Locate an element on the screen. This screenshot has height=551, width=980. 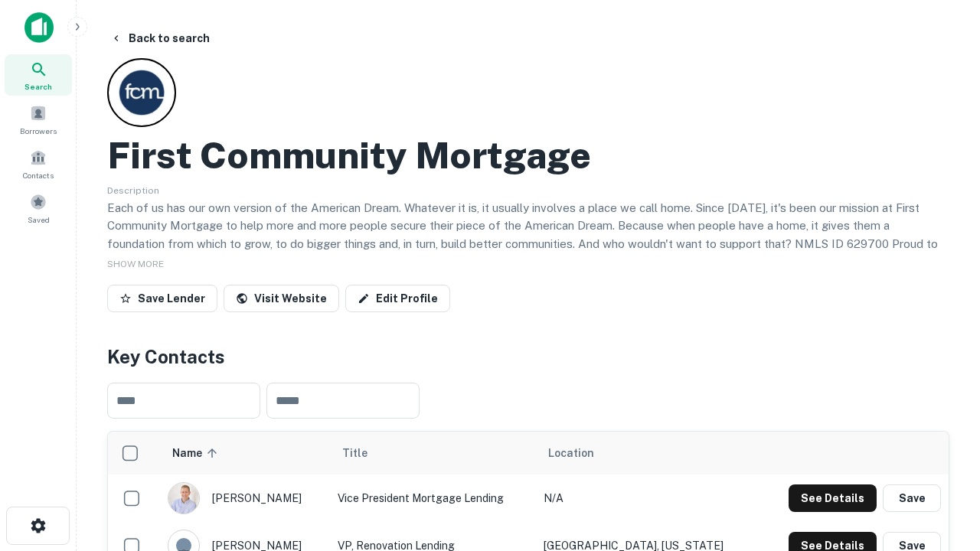
td: Vice President Mortgage Lending is located at coordinates (433, 498).